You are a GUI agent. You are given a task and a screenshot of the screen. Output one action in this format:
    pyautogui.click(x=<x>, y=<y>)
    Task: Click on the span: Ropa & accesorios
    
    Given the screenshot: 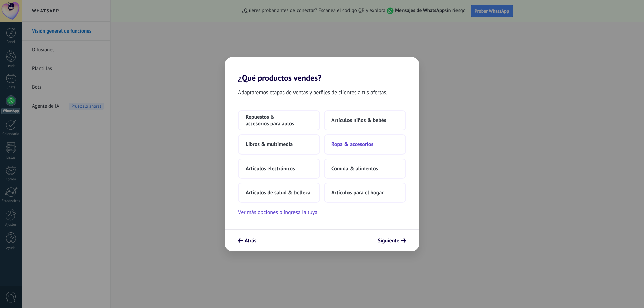 What is the action you would take?
    pyautogui.click(x=352, y=144)
    